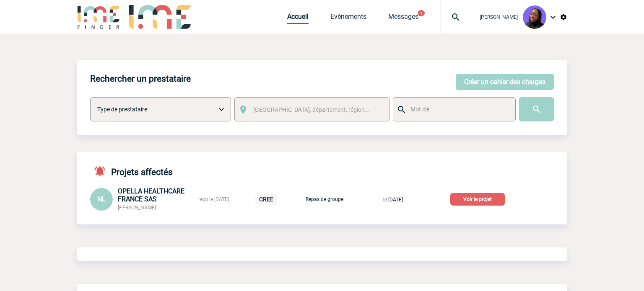  Describe the element at coordinates (298, 18) in the screenshot. I see `a: Accueil` at that location.